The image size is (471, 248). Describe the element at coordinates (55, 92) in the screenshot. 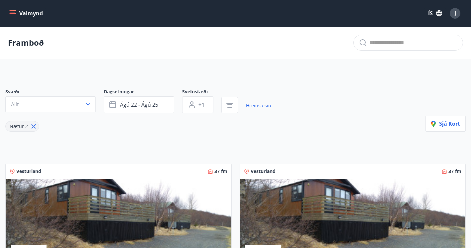

I see `span: Svæði` at that location.